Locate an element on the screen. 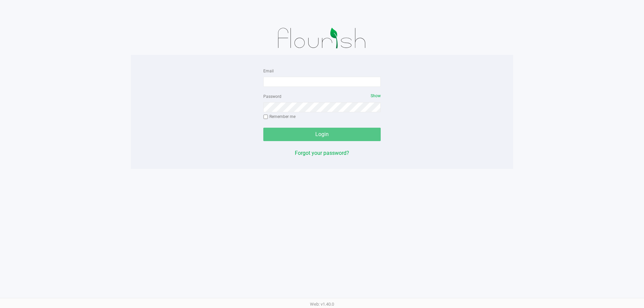 The height and width of the screenshot is (308, 644). span: Show is located at coordinates (375, 96).